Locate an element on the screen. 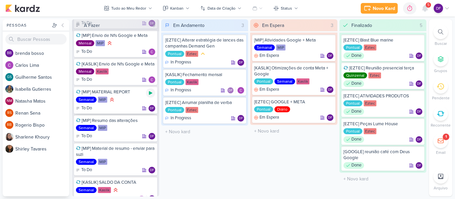 Image resolution: width=455 pixels, height=199 pixels. img: Carlos Lima is located at coordinates (9, 65).